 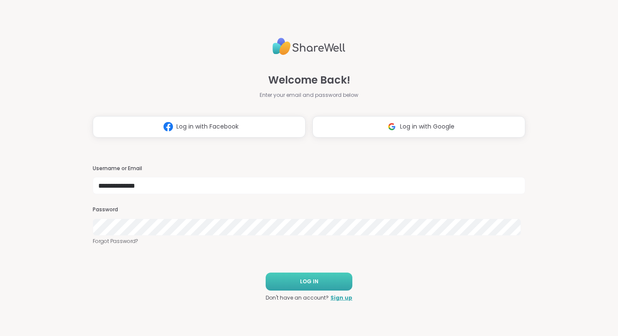 I want to click on img: ShareWell Logo, so click(x=309, y=46).